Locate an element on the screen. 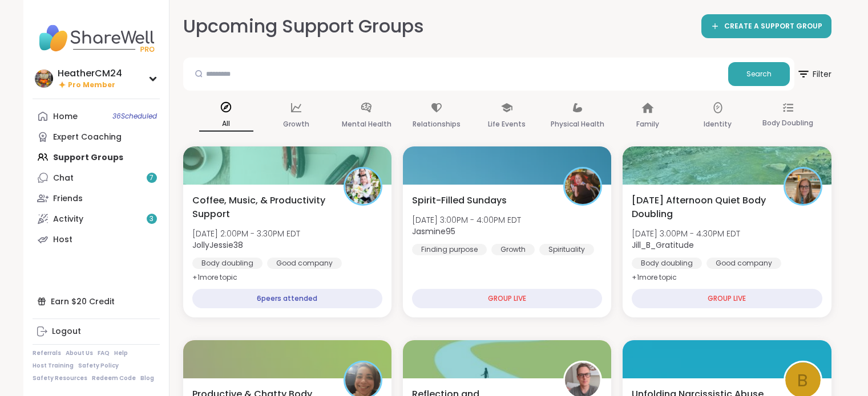 The width and height of the screenshot is (868, 396). div: Finding purpose is located at coordinates (449, 250).